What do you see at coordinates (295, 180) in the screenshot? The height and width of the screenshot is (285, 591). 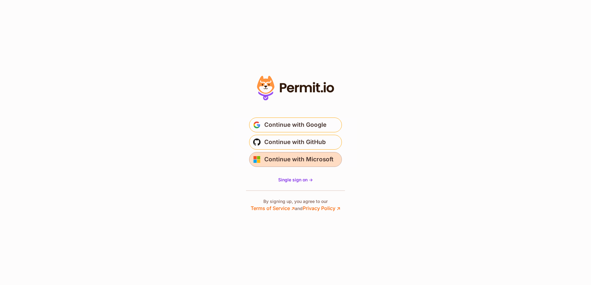 I see `span: Single sign on ->` at bounding box center [295, 180].